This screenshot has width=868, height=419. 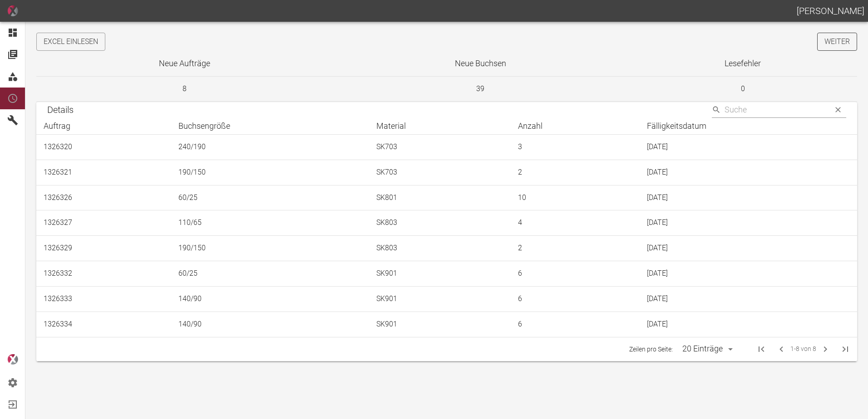 I want to click on th: Lesefehler, so click(x=743, y=63).